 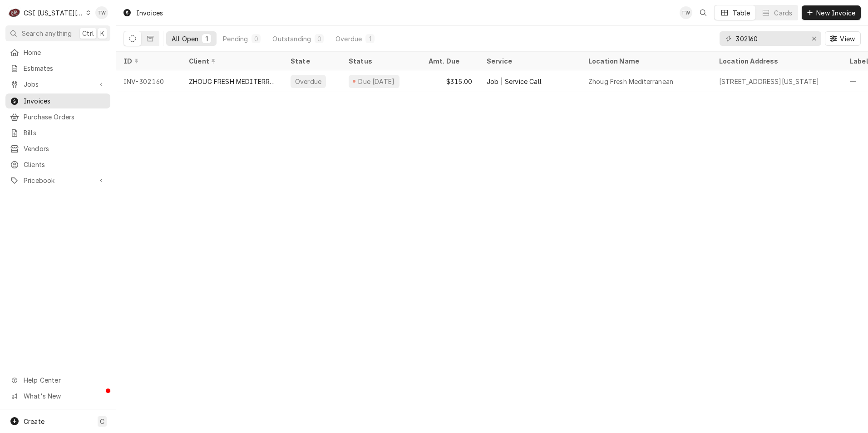 I want to click on span: Estimates, so click(x=64, y=68).